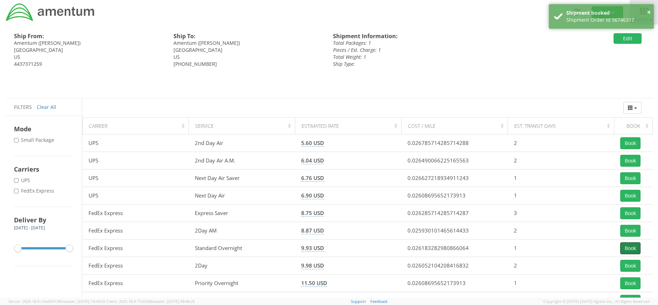 This screenshot has height=305, width=658. What do you see at coordinates (455, 248) in the screenshot?
I see `td: 0.026183282980866064` at bounding box center [455, 248].